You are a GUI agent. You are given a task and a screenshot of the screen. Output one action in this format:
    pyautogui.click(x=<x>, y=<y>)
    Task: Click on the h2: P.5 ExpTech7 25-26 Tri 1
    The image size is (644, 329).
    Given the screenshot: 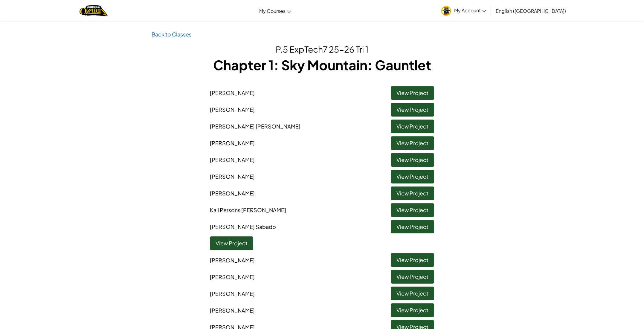 What is the action you would take?
    pyautogui.click(x=322, y=49)
    